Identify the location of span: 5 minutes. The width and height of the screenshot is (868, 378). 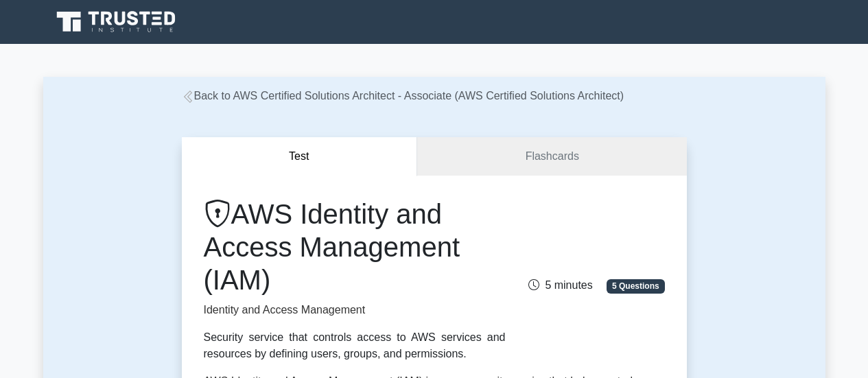
(560, 285).